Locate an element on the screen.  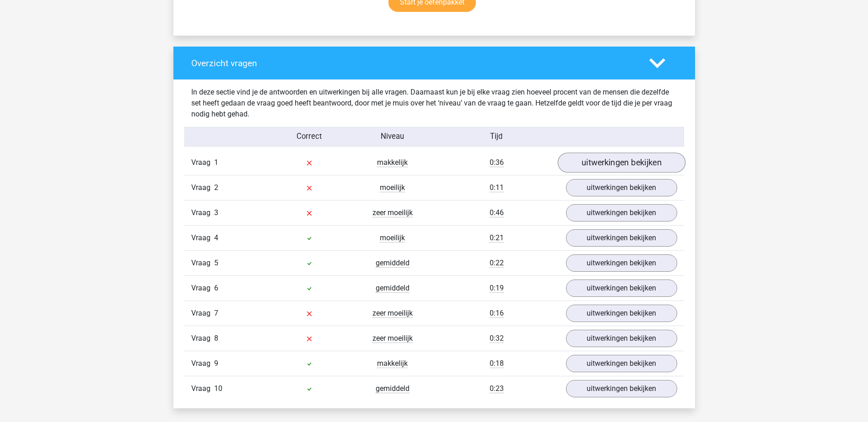
span: 2 is located at coordinates (216, 187).